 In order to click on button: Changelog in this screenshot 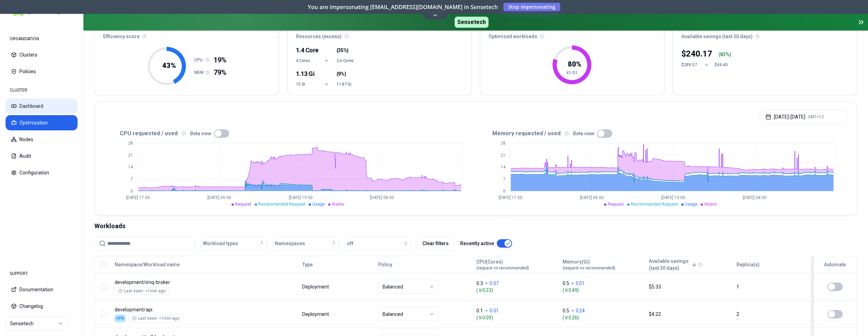, I will do `click(42, 306)`.